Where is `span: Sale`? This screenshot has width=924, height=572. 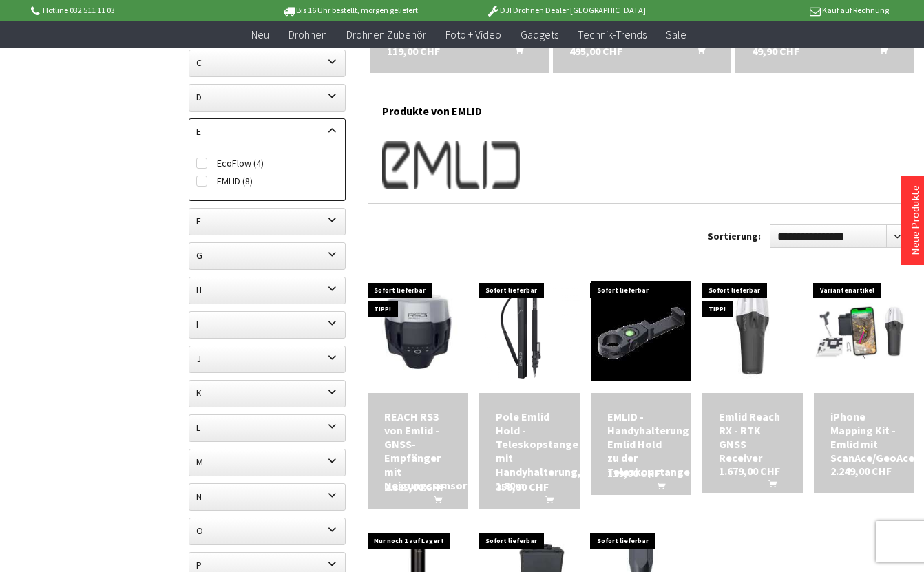 span: Sale is located at coordinates (676, 35).